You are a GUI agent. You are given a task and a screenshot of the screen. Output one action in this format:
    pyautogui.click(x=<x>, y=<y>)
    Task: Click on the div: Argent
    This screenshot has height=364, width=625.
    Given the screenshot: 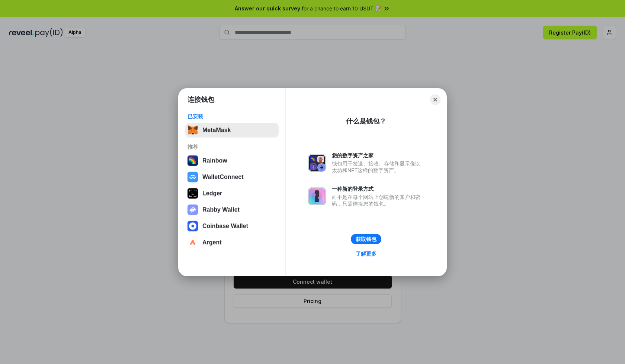 What is the action you would take?
    pyautogui.click(x=212, y=242)
    